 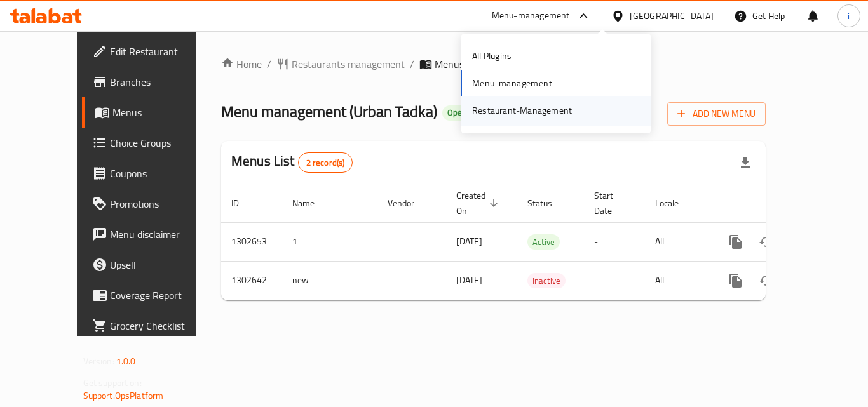 I want to click on a: Menu disclaimer, so click(x=152, y=234).